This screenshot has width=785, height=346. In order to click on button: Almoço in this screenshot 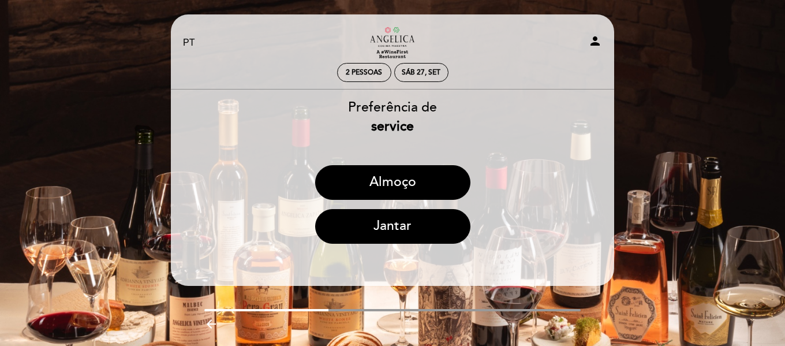, I will do `click(392, 182)`.